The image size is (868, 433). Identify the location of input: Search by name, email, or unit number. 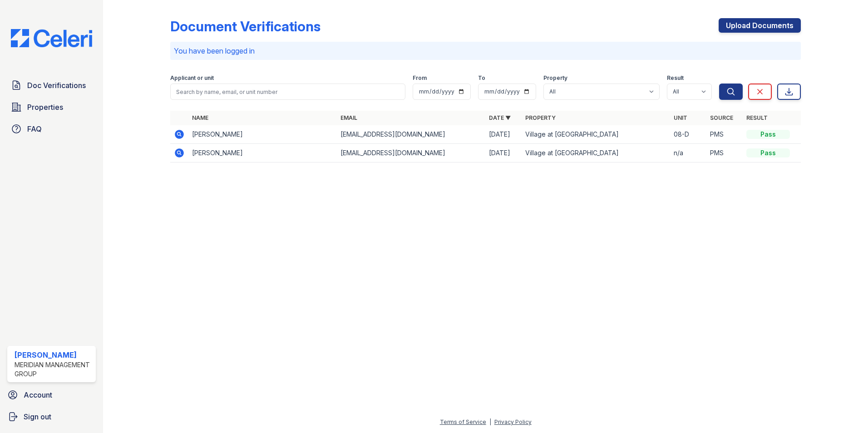
(288, 92).